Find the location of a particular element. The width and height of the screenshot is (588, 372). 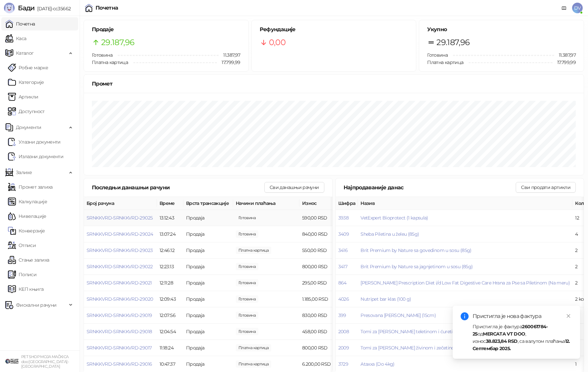

button: Sheba Piletina u želeu (85g) is located at coordinates (389, 234).